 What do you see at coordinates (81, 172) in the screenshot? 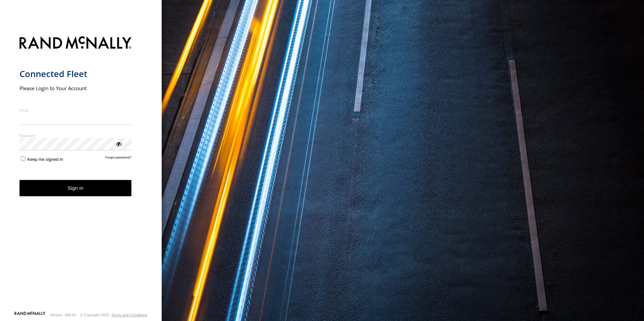
I see `form: main` at bounding box center [81, 172].